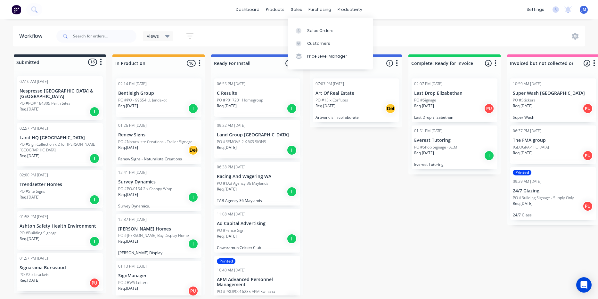 The width and height of the screenshot is (598, 299). Describe the element at coordinates (296, 10) in the screenshot. I see `div: sales` at that location.